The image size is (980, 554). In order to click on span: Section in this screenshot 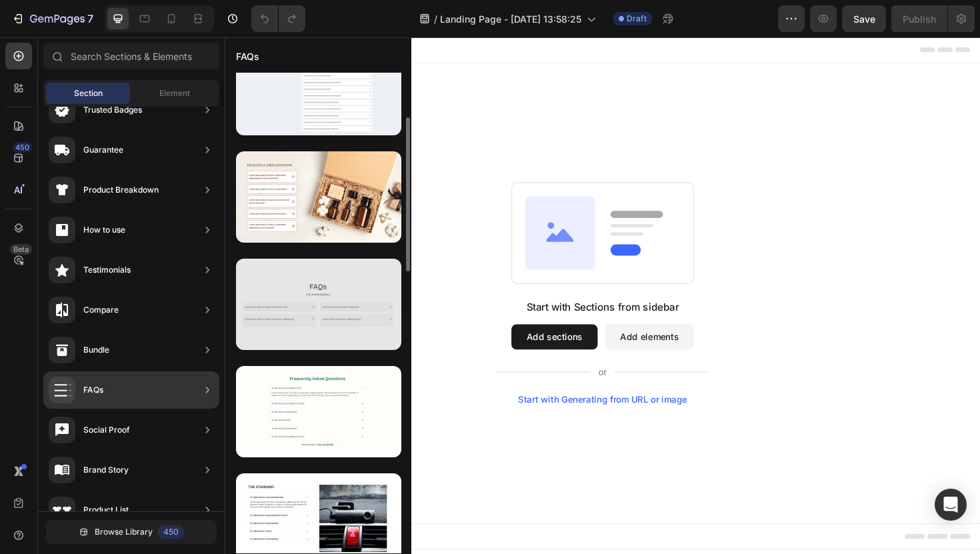, I will do `click(88, 94)`.